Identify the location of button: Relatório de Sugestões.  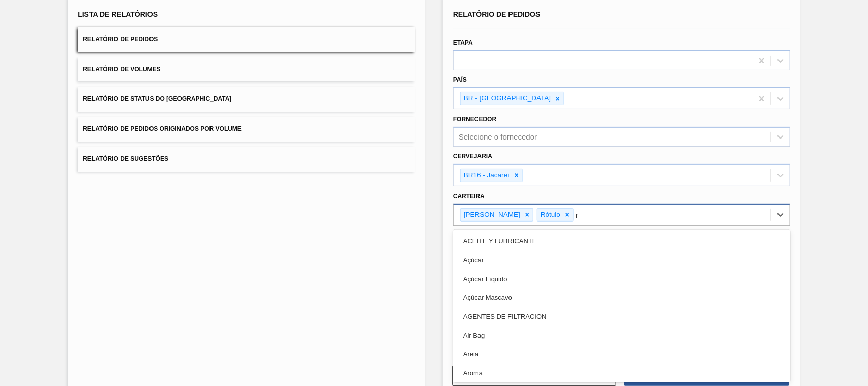
(246, 159).